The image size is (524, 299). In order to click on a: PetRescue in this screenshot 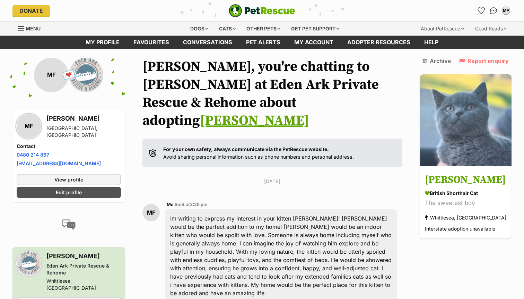, I will do `click(262, 11)`.